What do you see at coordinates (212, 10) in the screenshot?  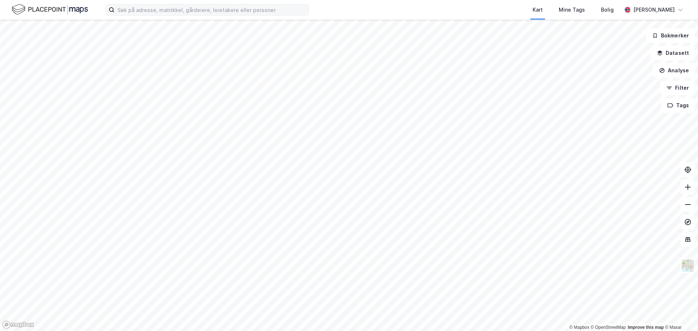 I see `input: Søk på adresse, matrikkel, gårdeiere, leietakere eller personer` at bounding box center [212, 10].